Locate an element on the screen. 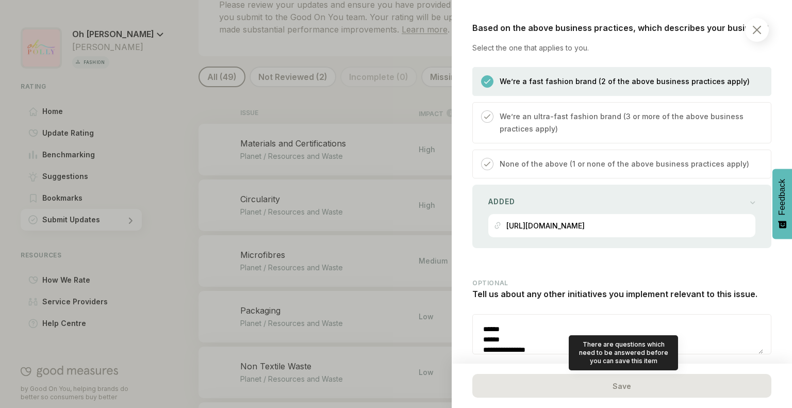  p: OPTIONAL is located at coordinates (622, 282).